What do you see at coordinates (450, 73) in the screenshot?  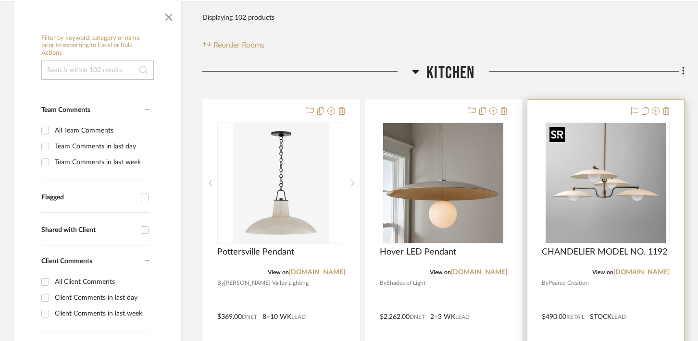 I see `span: Kitchen` at bounding box center [450, 73].